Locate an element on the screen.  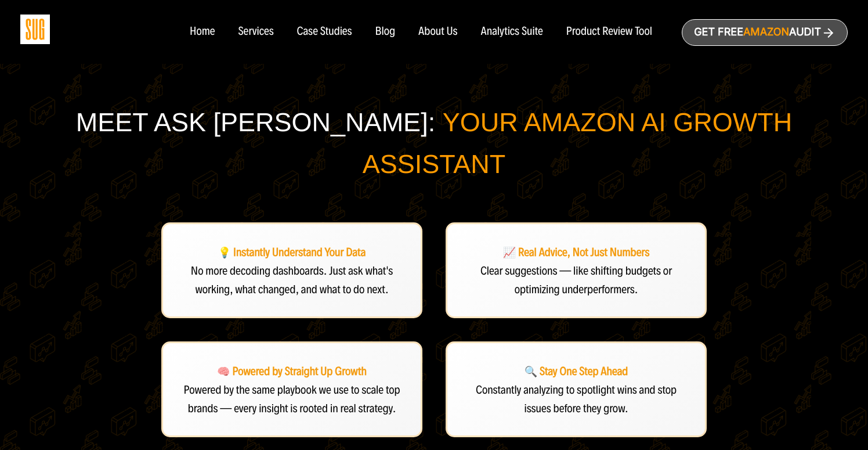
div: Home is located at coordinates (202, 32).